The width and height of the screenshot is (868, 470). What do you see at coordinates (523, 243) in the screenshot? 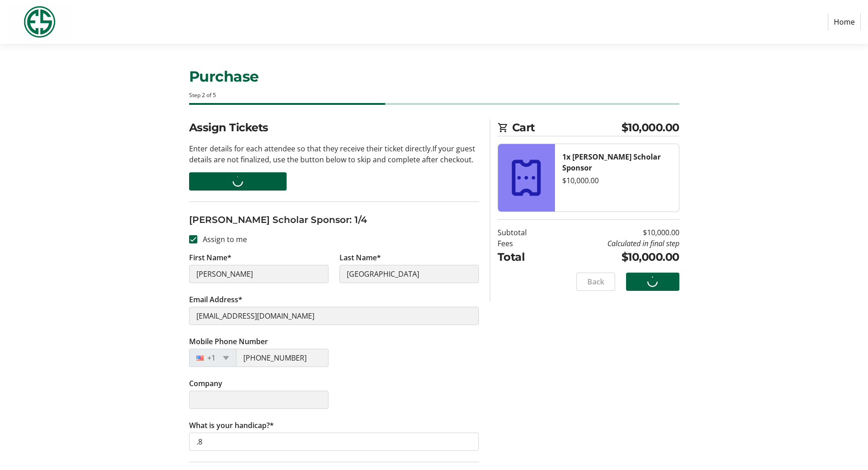
I see `td: Fees` at bounding box center [523, 243].